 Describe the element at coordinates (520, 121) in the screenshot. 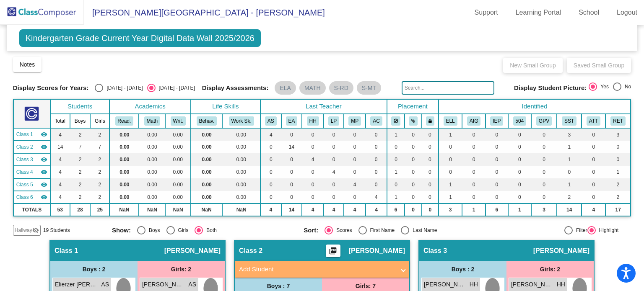

I see `button: 504` at that location.